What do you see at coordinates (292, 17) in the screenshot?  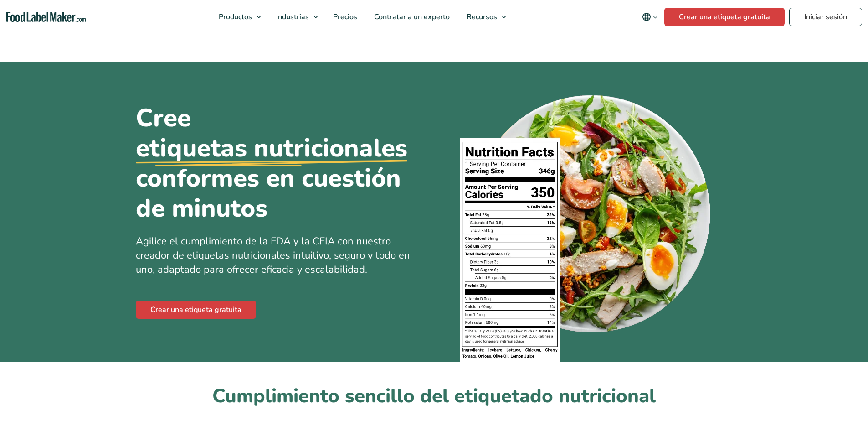 I see `span: Industrias` at bounding box center [292, 17].